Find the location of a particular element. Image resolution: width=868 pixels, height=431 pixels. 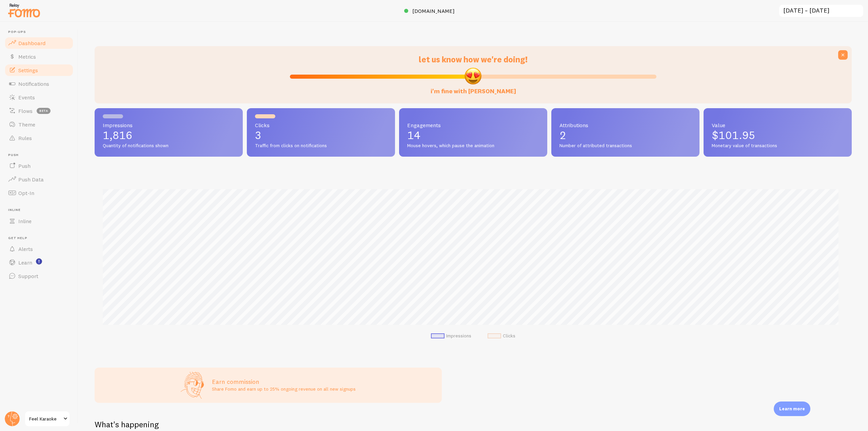

span: Support is located at coordinates (28, 276).